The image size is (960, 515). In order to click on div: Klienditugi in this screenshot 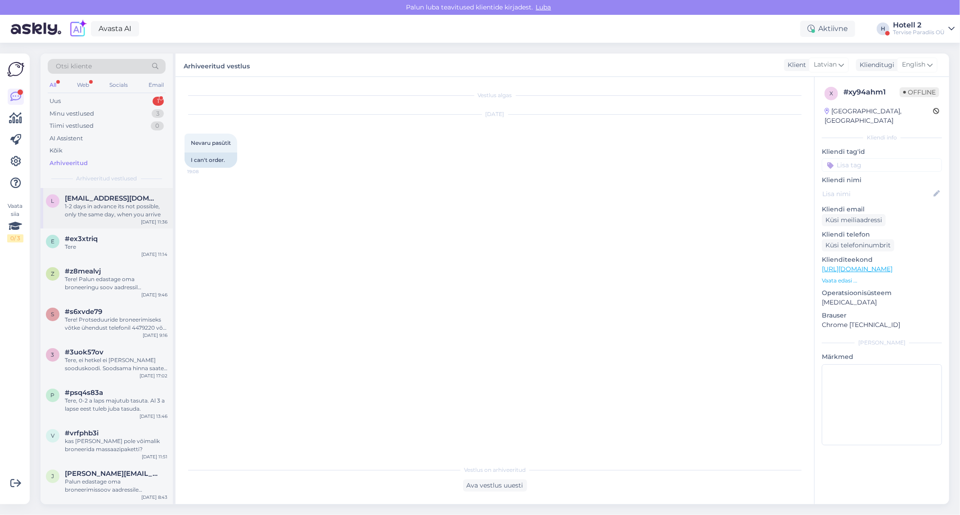, I will do `click(875, 65)`.